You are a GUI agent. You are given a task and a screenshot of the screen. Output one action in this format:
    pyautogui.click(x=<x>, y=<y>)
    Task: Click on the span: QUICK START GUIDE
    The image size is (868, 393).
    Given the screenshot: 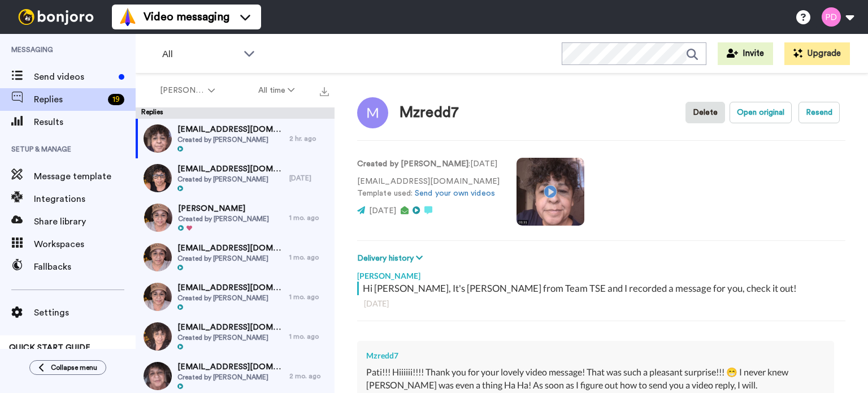 What is the action you would take?
    pyautogui.click(x=50, y=348)
    